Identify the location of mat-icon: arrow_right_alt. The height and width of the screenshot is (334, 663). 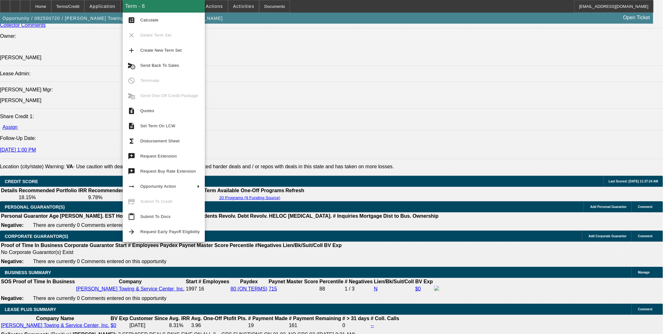
(132, 186).